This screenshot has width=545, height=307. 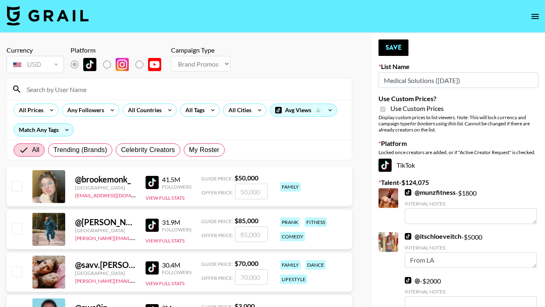 What do you see at coordinates (304, 110) in the screenshot?
I see `div: Avg Views` at bounding box center [304, 110].